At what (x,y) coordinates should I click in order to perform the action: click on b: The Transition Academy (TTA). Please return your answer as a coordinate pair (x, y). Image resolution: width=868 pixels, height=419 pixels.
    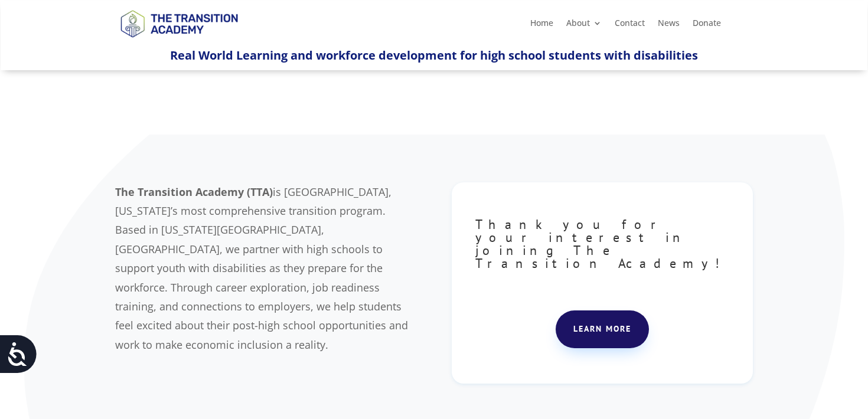
    Looking at the image, I should click on (193, 192).